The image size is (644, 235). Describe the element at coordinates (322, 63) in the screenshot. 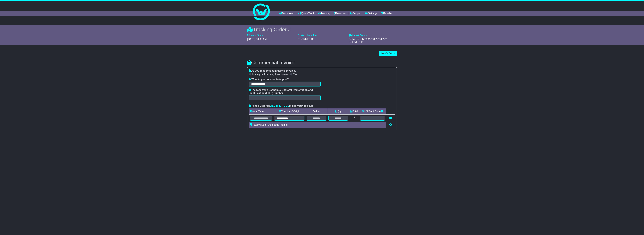

I see `h3: Commercial Invoice` at that location.